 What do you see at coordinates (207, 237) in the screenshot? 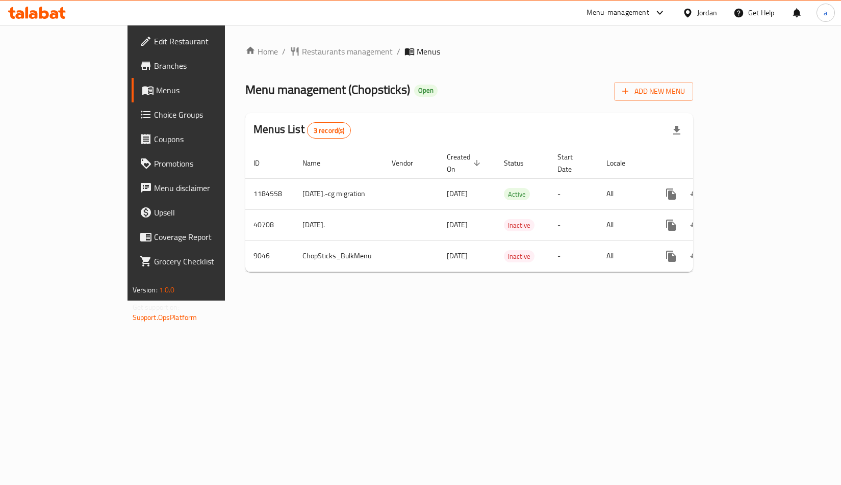
I see `span: Coverage Report` at bounding box center [207, 237].